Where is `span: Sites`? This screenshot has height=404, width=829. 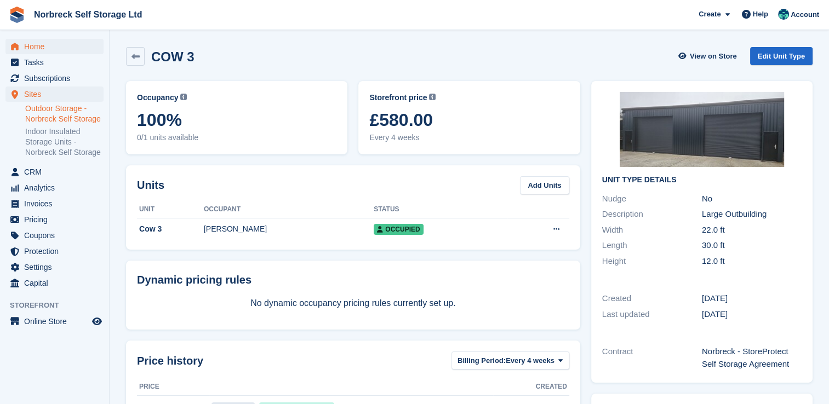
span: Sites is located at coordinates (57, 94).